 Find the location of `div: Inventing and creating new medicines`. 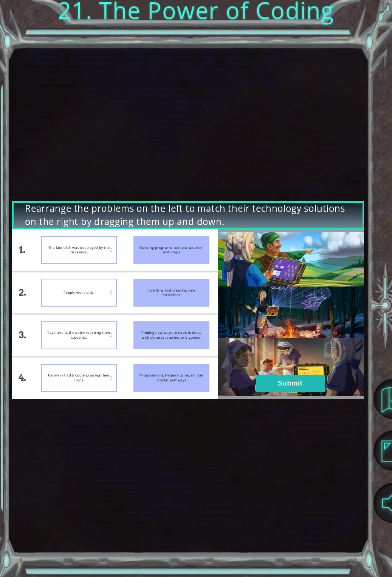

div: Inventing and creating new medicines is located at coordinates (171, 293).